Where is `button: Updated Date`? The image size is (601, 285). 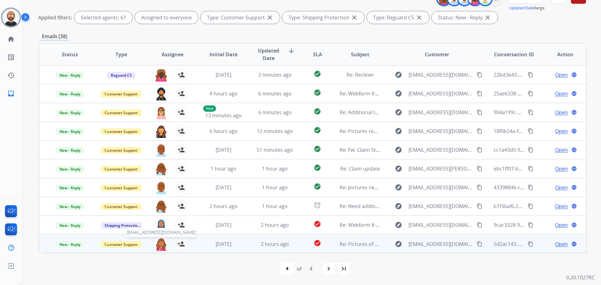 button: Updated Date is located at coordinates (521, 8).